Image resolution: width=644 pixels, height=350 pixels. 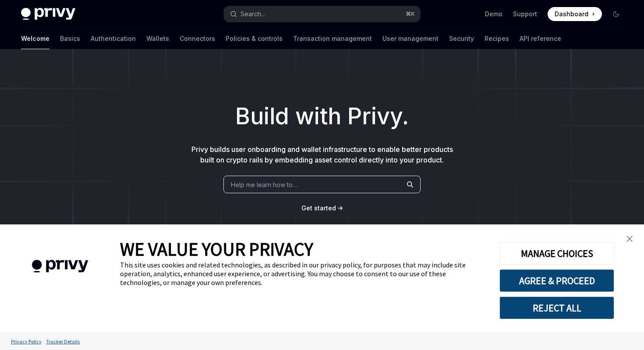 I want to click on span: ⌘ K, so click(x=410, y=14).